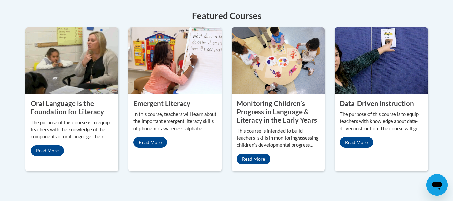  What do you see at coordinates (162, 103) in the screenshot?
I see `property: Emergent Literacy` at bounding box center [162, 103].